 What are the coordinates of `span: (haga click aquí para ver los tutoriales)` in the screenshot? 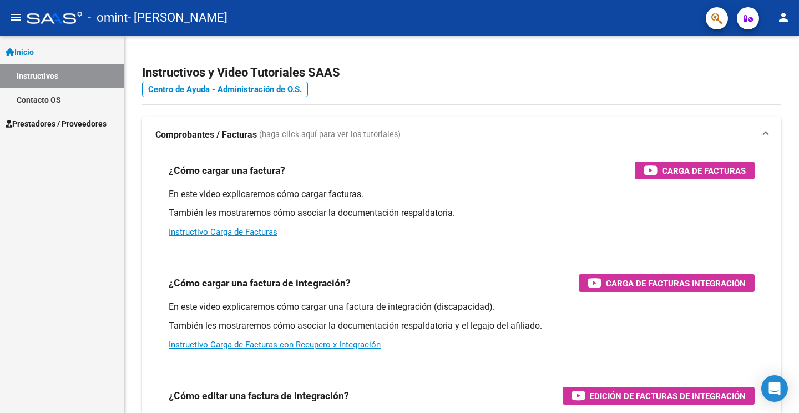 It's located at (329, 135).